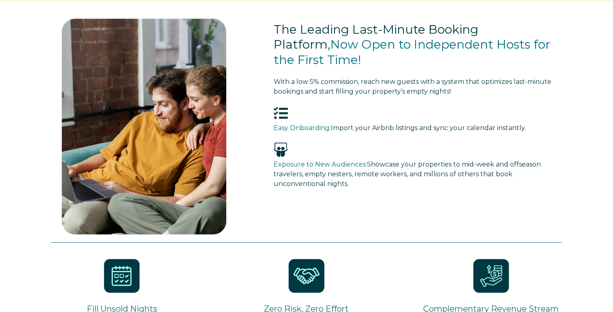 The width and height of the screenshot is (613, 312). I want to click on span: tart filling your property’s empty nights!, so click(412, 86).